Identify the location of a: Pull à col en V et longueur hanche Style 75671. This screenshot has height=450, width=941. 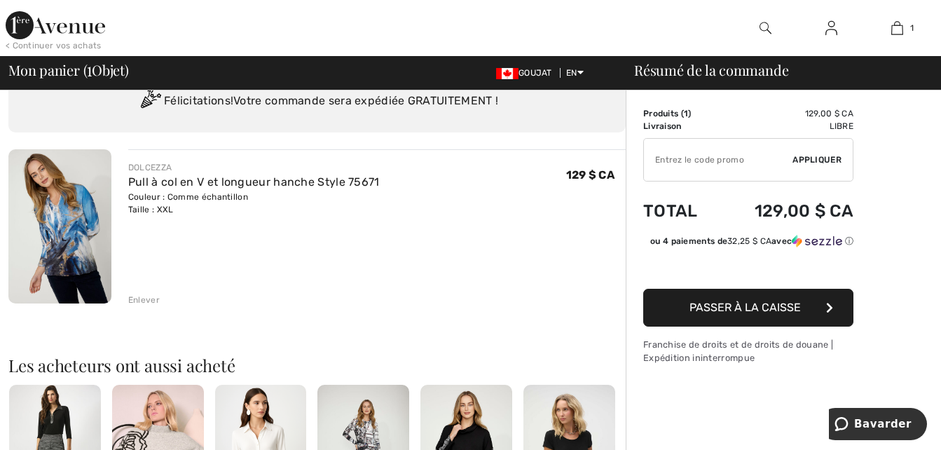
(254, 181).